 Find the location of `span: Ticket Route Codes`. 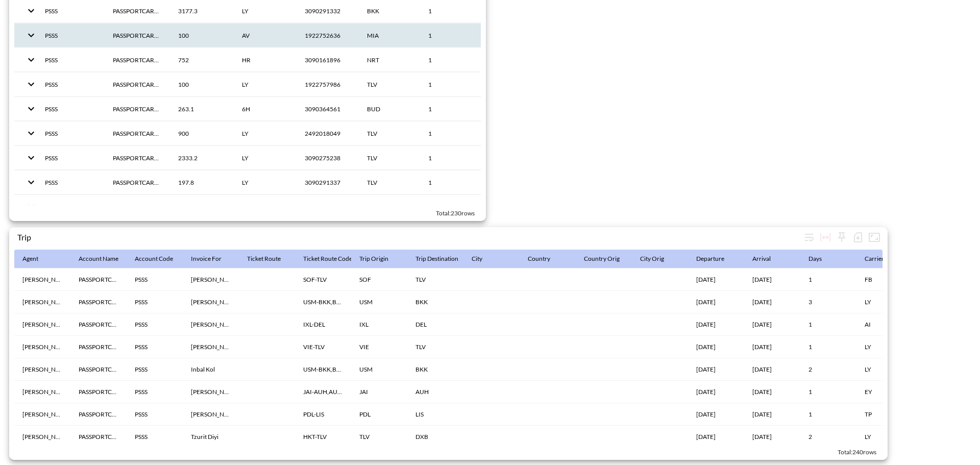

span: Ticket Route Codes is located at coordinates (335, 259).